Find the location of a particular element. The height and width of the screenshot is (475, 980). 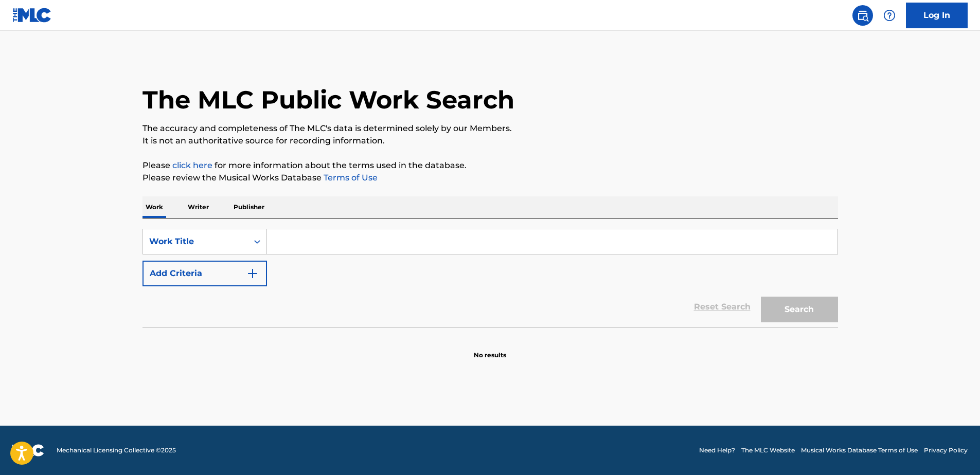

p: Please for more information about the terms used in the database. is located at coordinates (490, 166).